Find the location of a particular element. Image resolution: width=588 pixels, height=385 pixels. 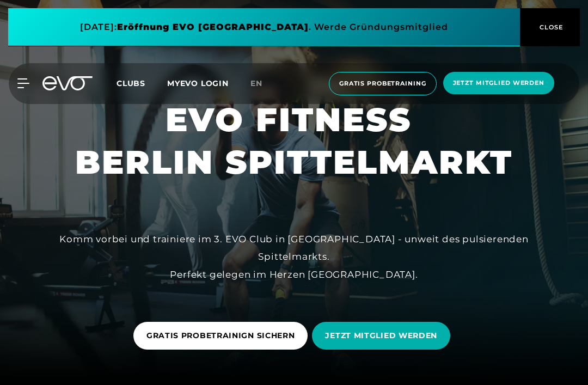

a: en is located at coordinates (263, 84).